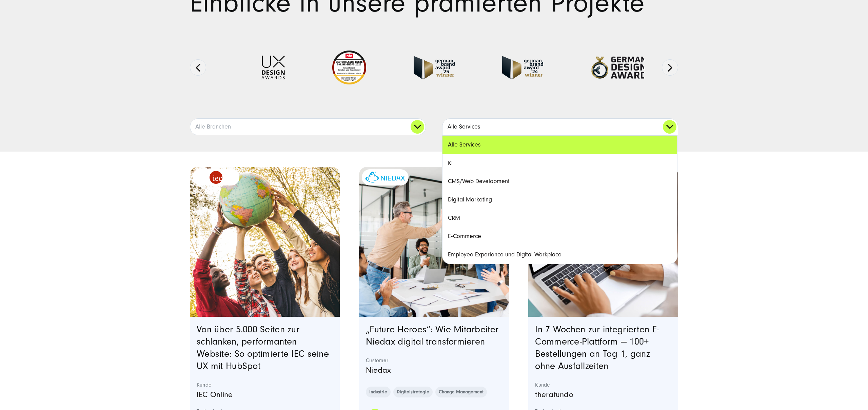 The image size is (868, 410). I want to click on img: German-Brand-Award - fullservice digital agentur SUNZINET, so click(522, 67).